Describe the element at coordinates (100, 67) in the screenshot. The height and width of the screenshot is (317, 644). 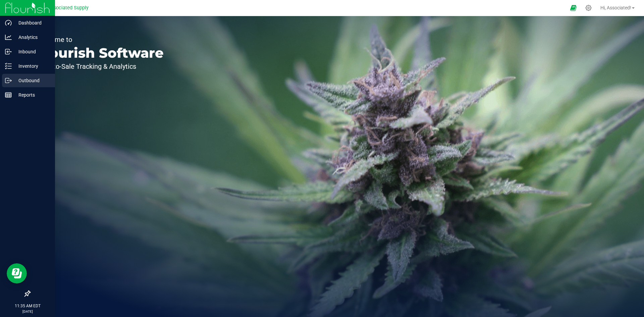
I see `p: Seed-to-Sale Tracking & Analytics` at that location.